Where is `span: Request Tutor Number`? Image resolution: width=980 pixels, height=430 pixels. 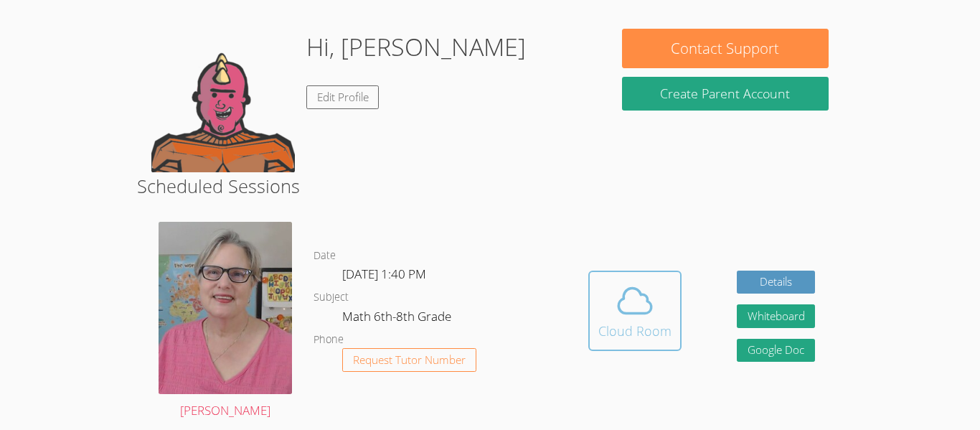 span: Request Tutor Number is located at coordinates (409, 359).